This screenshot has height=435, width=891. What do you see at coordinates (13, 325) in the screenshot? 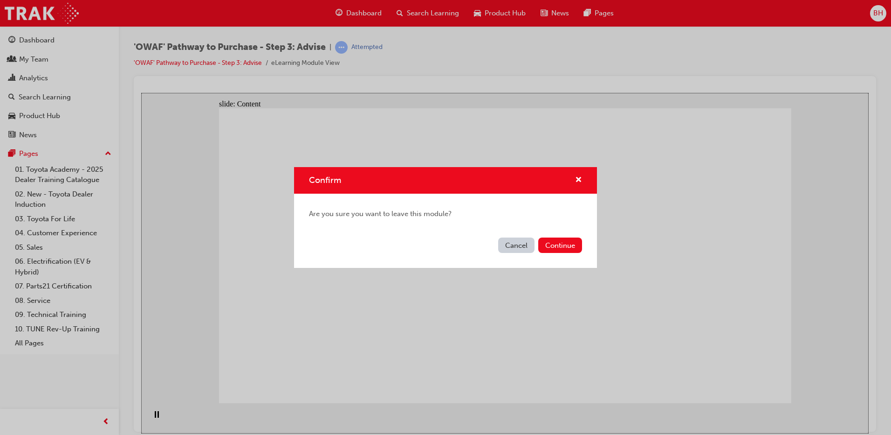
I see `div: playback controls` at bounding box center [13, 325].